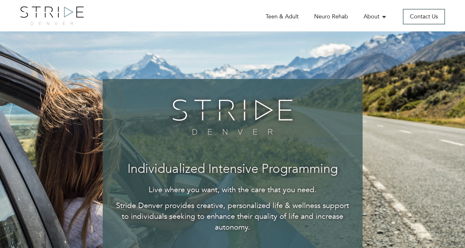 Image resolution: width=465 pixels, height=248 pixels. What do you see at coordinates (233, 216) in the screenshot?
I see `p: Stride Denver provides creative, personalized life & wellness support to individuals seeking to e...` at bounding box center [233, 216].